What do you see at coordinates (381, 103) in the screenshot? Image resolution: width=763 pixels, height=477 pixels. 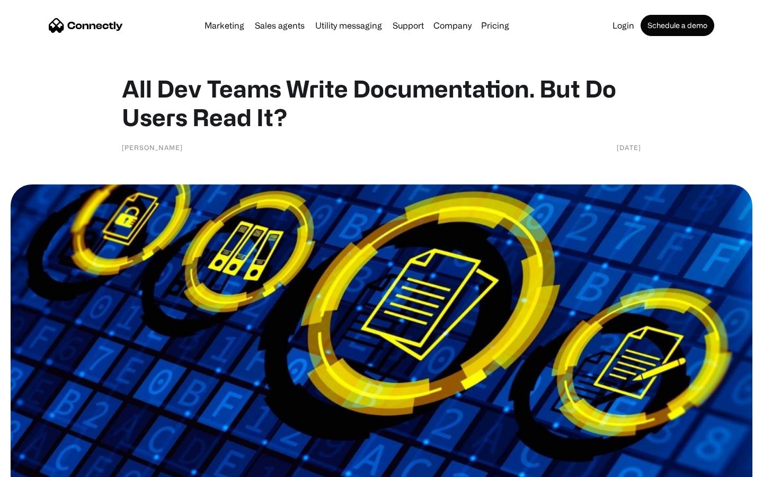 I see `h1: All Dev Teams Write Documentation. But Do Users Read It?` at bounding box center [381, 103].